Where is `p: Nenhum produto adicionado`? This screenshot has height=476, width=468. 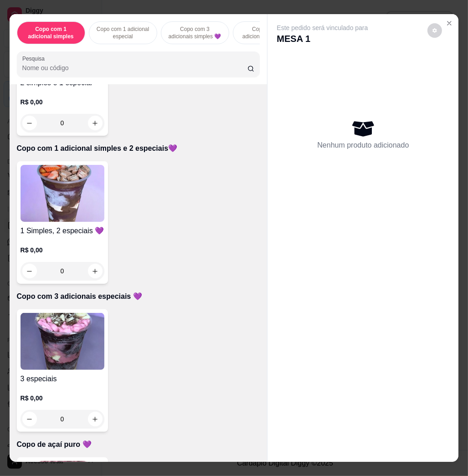 p: Nenhum produto adicionado is located at coordinates (363, 145).